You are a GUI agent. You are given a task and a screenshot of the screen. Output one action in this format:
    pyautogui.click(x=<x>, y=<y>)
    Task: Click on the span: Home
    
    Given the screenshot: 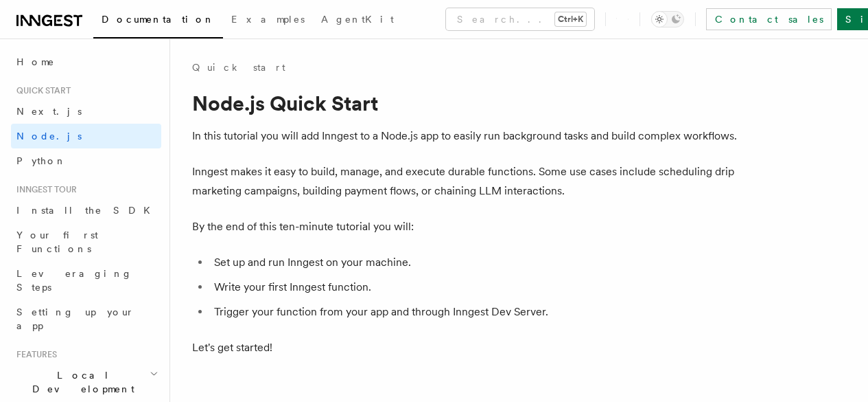 What is the action you would take?
    pyautogui.click(x=36, y=62)
    